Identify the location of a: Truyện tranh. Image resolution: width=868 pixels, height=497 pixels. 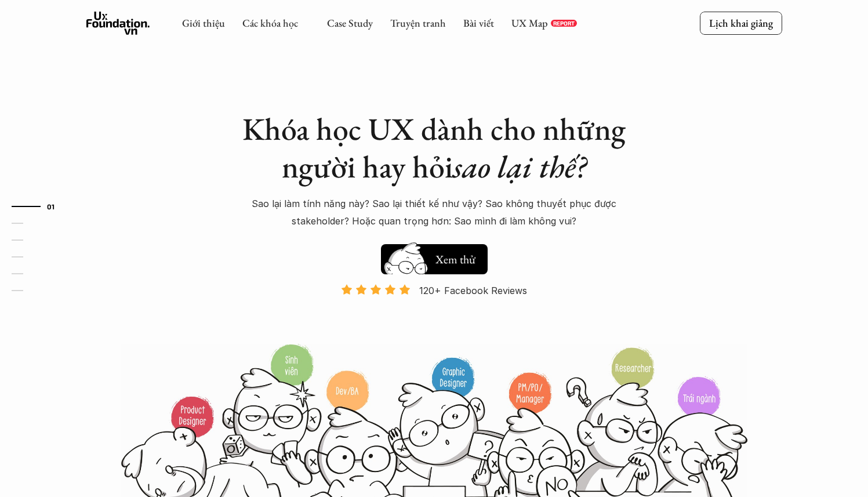
(418, 22).